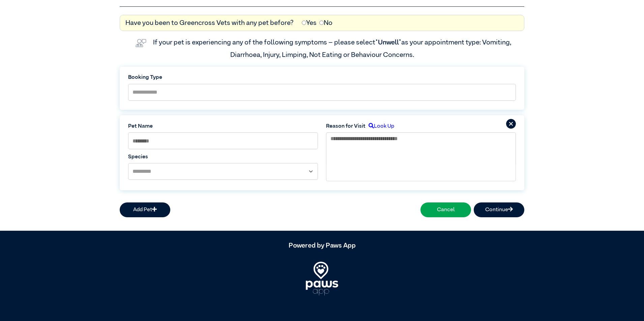 The height and width of the screenshot is (321, 644). I want to click on label: If your pet is experiencing any of the following symptoms – please select as your appointment typ..., so click(333, 49).